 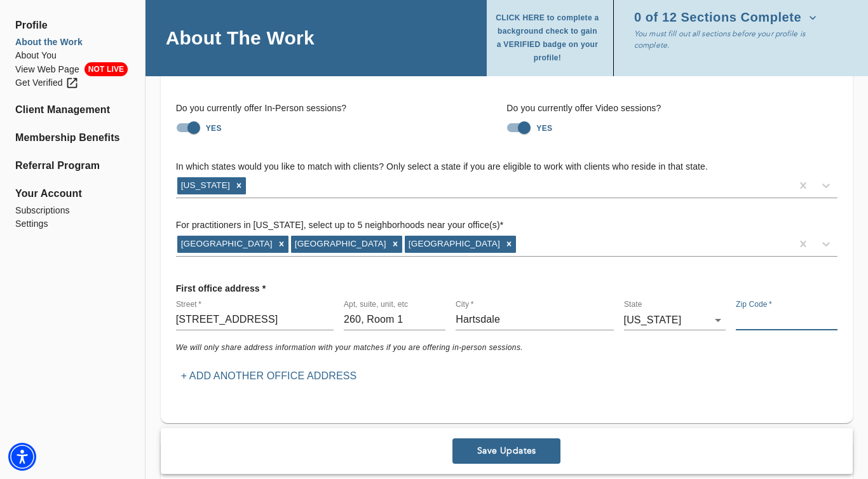 What do you see at coordinates (268, 377) in the screenshot?
I see `button: + Add another office address` at bounding box center [268, 377].